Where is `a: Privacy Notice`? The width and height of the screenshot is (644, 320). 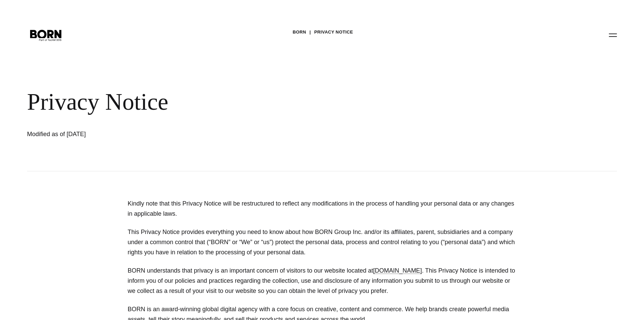
a: Privacy Notice is located at coordinates (334, 32).